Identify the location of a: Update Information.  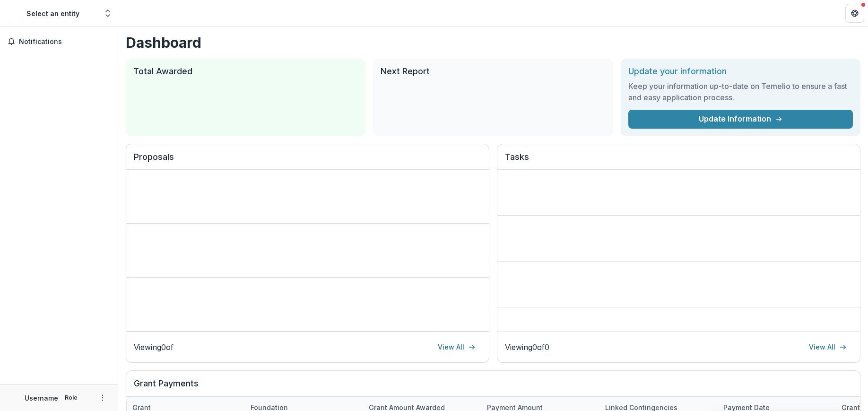
(740, 119).